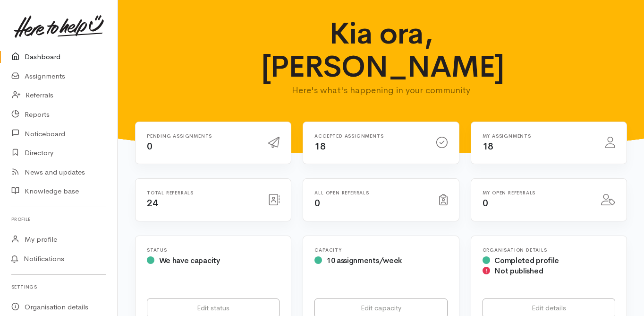 The width and height of the screenshot is (644, 316). What do you see at coordinates (369, 136) in the screenshot?
I see `h6: Accepted assignments` at bounding box center [369, 136].